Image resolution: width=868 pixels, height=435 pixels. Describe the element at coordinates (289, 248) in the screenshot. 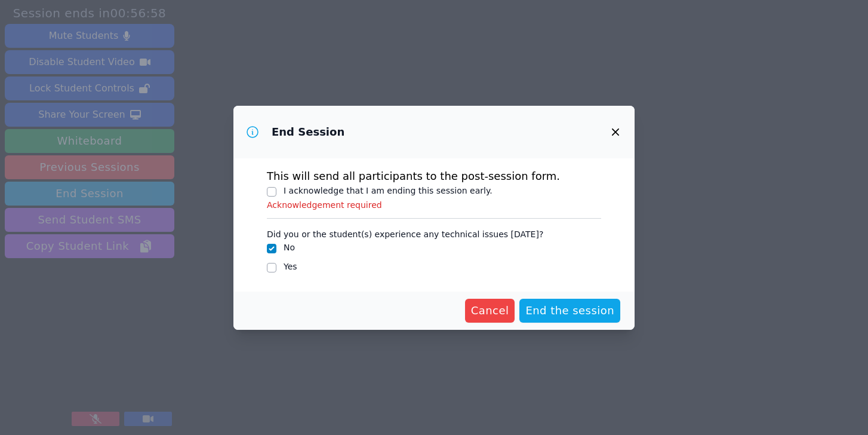

I see `label: No` at that location.